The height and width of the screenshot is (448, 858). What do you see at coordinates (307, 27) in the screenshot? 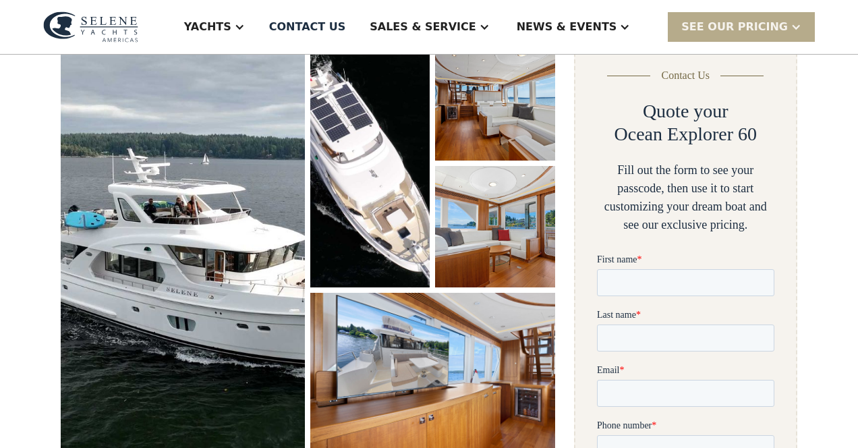
I see `div: Contact US` at bounding box center [307, 27].